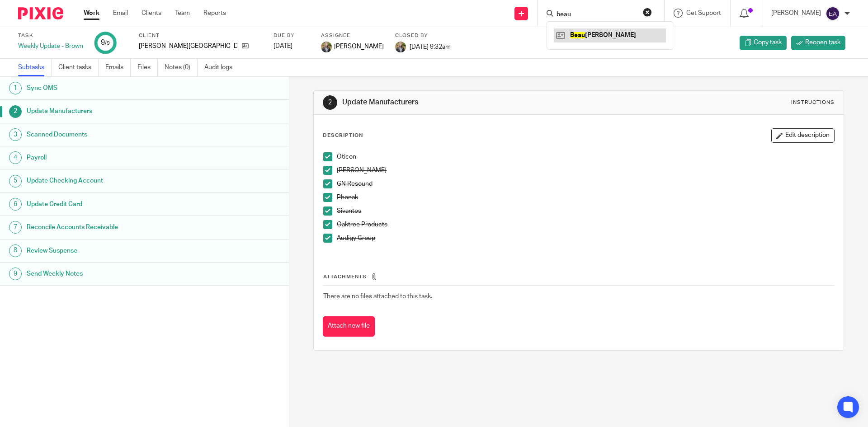 The width and height of the screenshot is (868, 427). I want to click on span: Get Support, so click(703, 13).